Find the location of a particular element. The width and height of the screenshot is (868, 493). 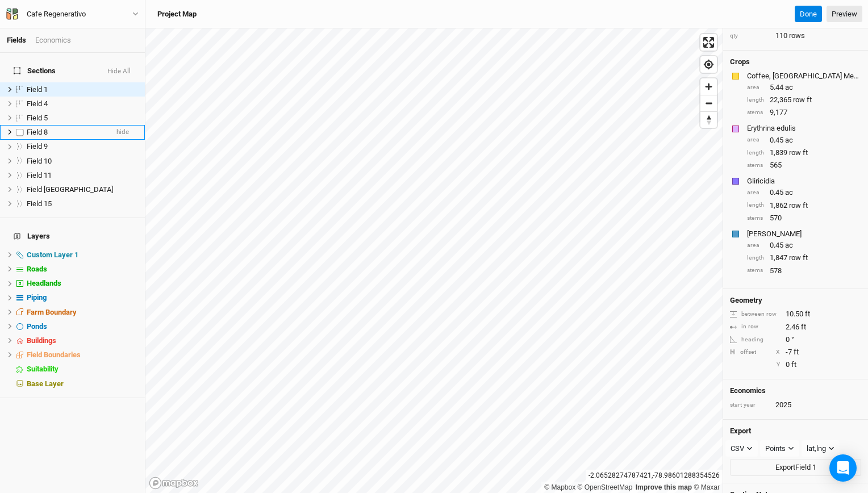

div: Suitability is located at coordinates (83, 369).